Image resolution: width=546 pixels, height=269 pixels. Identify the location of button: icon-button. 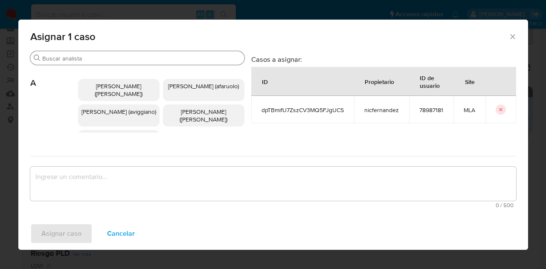
(501, 110).